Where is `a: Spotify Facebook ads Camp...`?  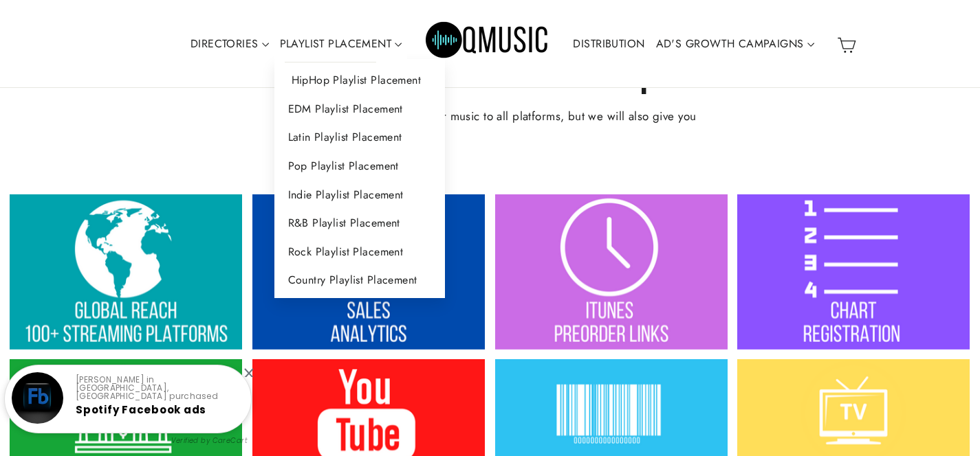 a: Spotify Facebook ads Camp... is located at coordinates (141, 416).